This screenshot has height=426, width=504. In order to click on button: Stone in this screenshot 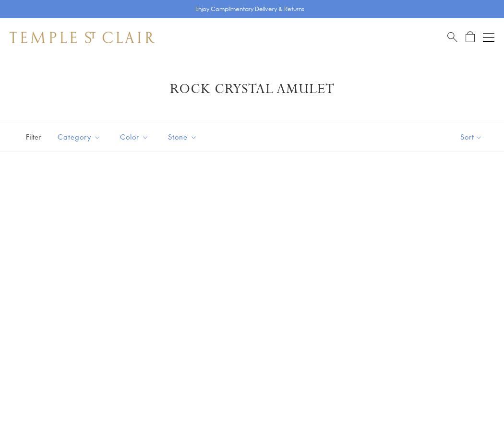, I will do `click(182, 137)`.